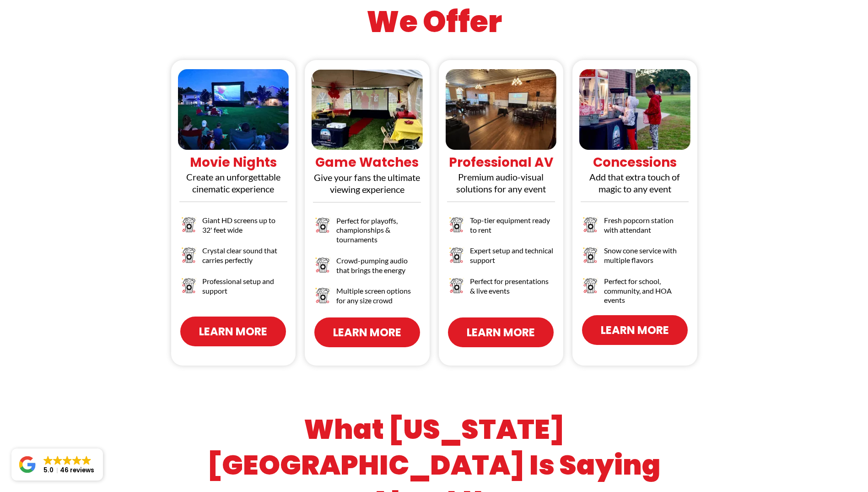  I want to click on h1: Game Watches, so click(367, 163).